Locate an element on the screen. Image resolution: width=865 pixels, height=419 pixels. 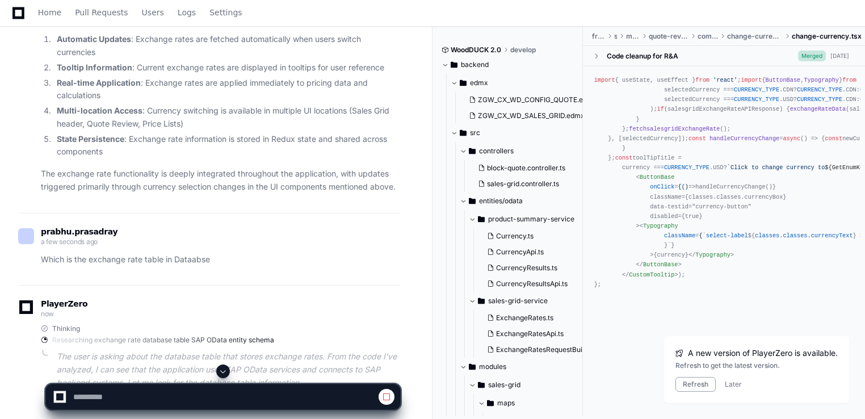
span: Currency.ts is located at coordinates (515, 236).